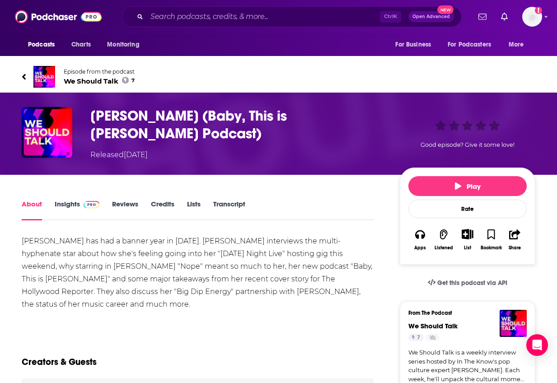 This screenshot has width=557, height=383. Describe the element at coordinates (491, 239) in the screenshot. I see `button: Bookmark` at that location.